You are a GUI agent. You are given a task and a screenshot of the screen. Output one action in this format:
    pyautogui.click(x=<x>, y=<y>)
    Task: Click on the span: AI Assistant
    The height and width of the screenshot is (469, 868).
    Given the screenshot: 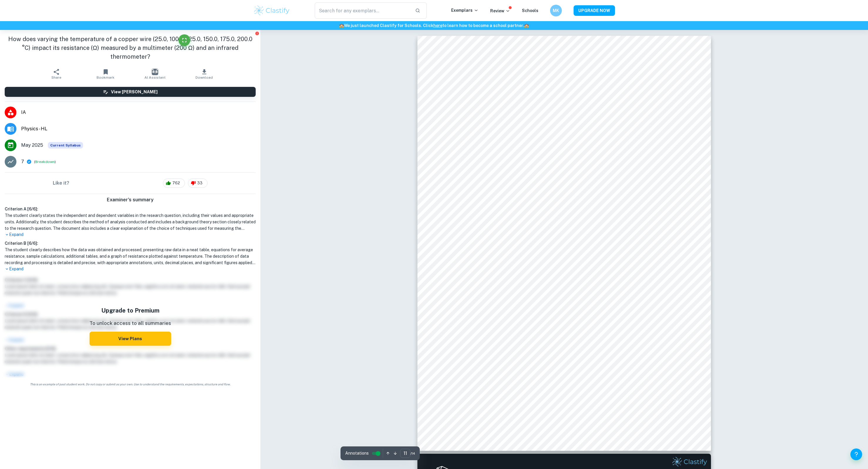 What is the action you would take?
    pyautogui.click(x=155, y=78)
    